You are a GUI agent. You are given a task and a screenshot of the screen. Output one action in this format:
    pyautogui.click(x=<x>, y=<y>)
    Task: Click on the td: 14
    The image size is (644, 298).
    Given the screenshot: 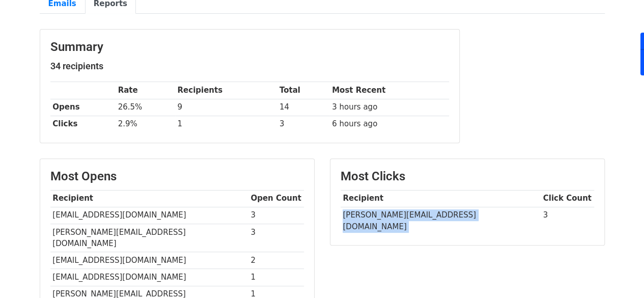 What is the action you would take?
    pyautogui.click(x=303, y=107)
    